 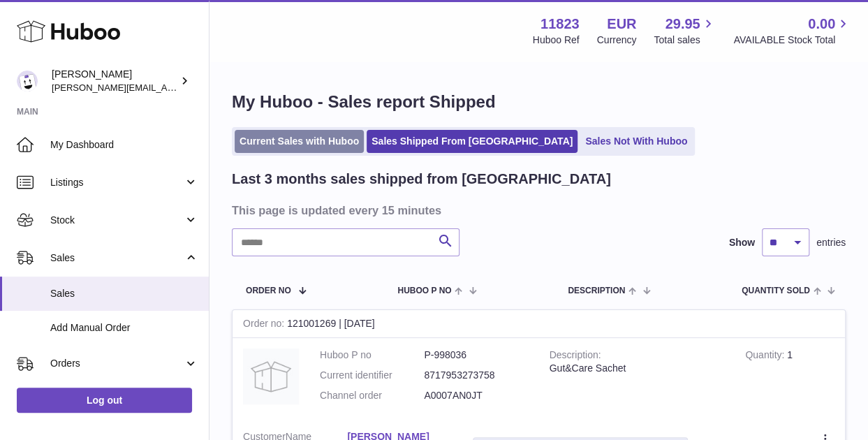 I want to click on span: Total sales, so click(x=685, y=40).